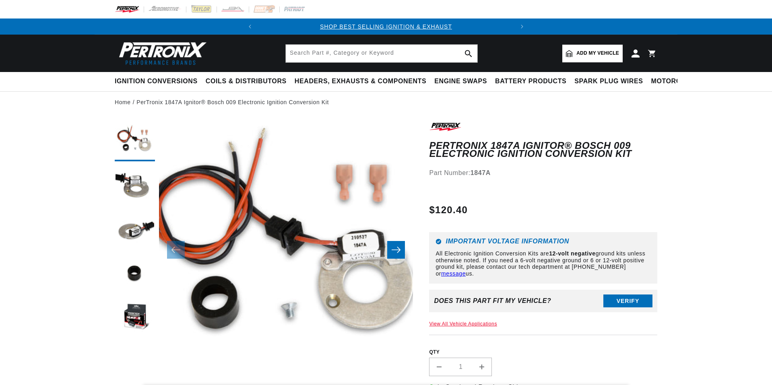 The width and height of the screenshot is (772, 385). What do you see at coordinates (246, 81) in the screenshot?
I see `summary: Coils & Distributors` at bounding box center [246, 81].